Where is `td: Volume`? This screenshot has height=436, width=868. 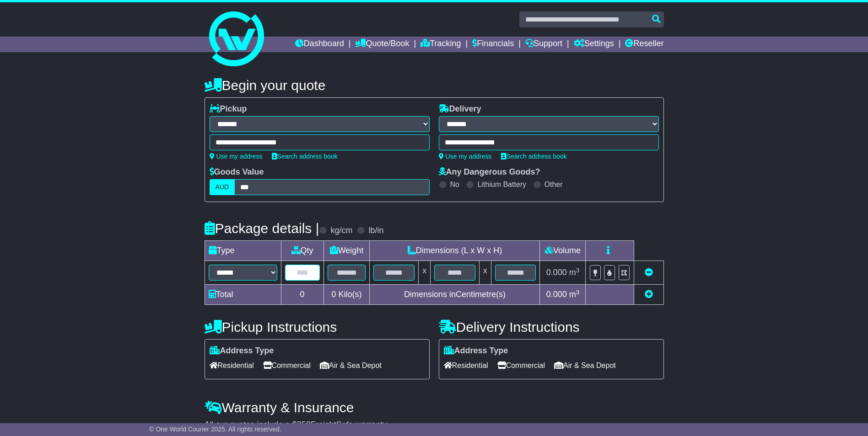
td: Volume is located at coordinates (562, 251).